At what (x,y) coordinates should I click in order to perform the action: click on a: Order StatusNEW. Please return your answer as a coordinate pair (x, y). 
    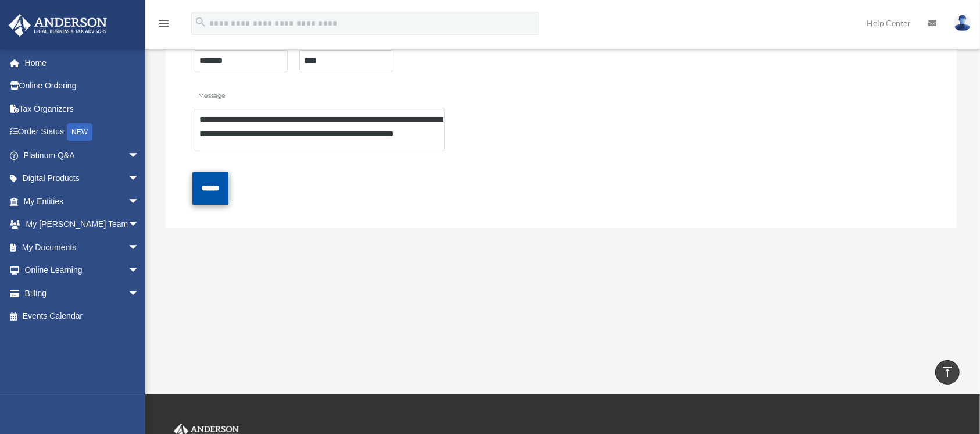
    Looking at the image, I should click on (83, 132).